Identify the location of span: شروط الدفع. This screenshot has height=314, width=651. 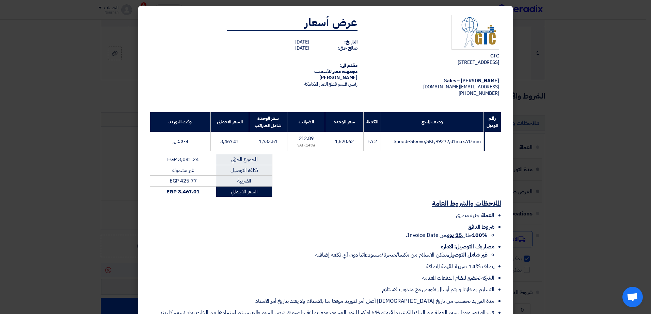
(481, 227).